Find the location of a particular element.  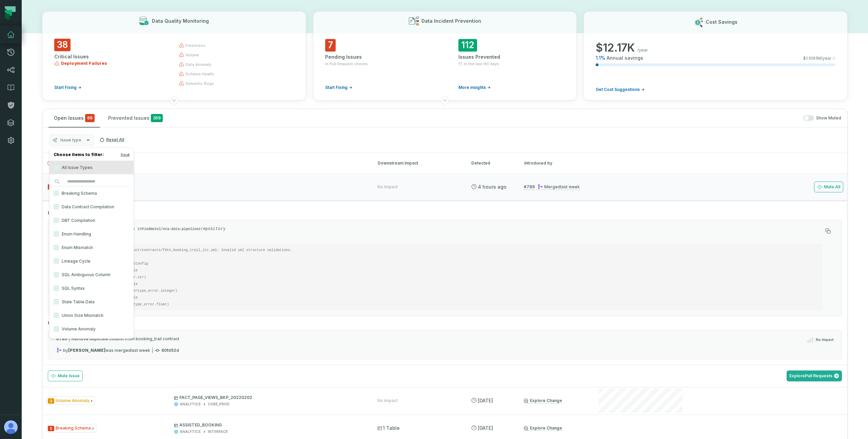

div: Detected is located at coordinates (491, 164).